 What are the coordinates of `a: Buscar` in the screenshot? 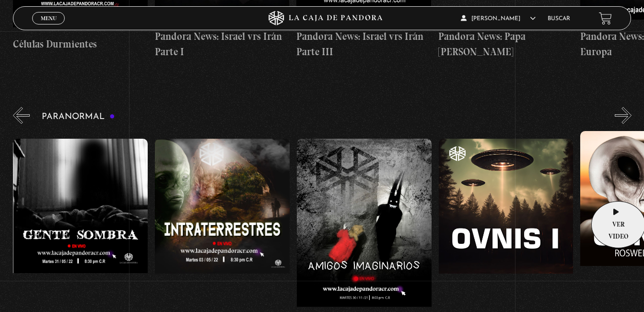 It's located at (558, 18).